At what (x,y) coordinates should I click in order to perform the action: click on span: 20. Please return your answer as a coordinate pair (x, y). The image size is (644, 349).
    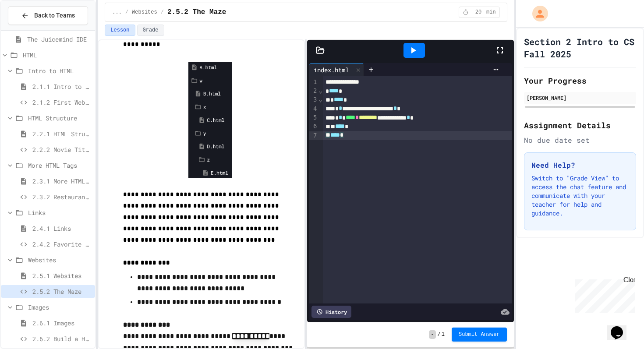
    Looking at the image, I should click on (478, 12).